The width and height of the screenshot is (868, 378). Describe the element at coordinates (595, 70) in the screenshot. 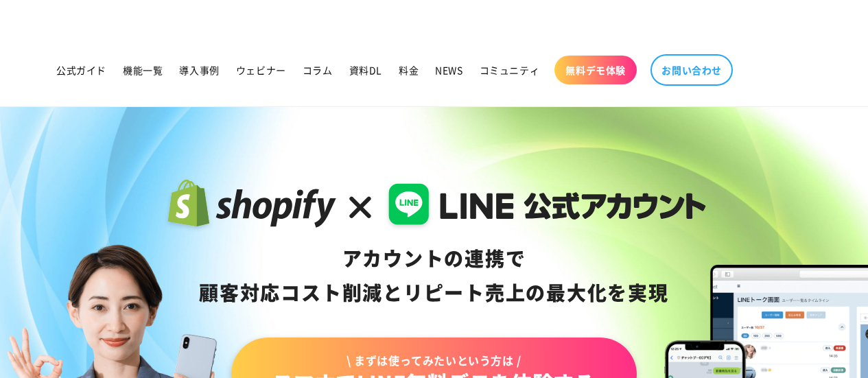

I see `a: 無料デモ体験` at that location.